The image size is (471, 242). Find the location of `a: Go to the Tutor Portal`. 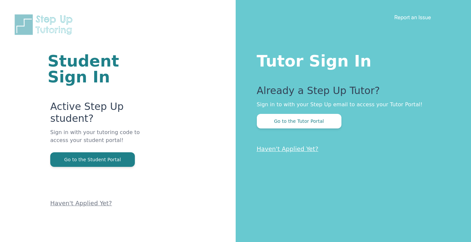

a: Go to the Tutor Portal is located at coordinates (299, 121).